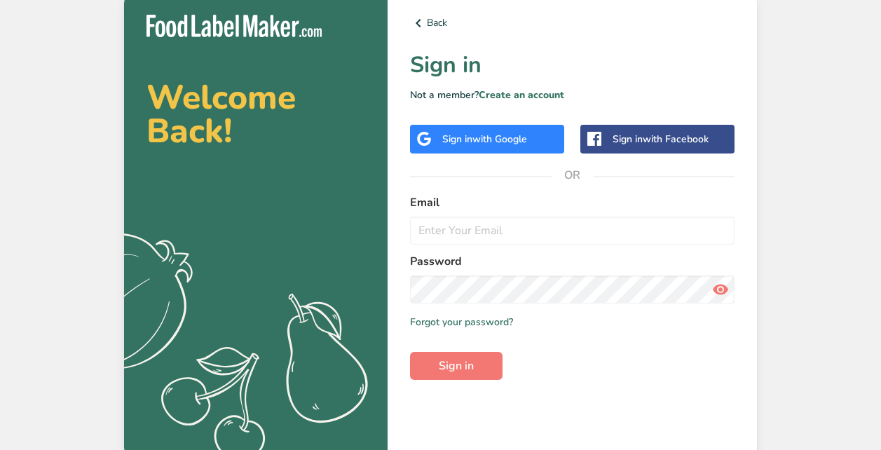  What do you see at coordinates (572, 65) in the screenshot?
I see `h1: Sign in` at bounding box center [572, 65].